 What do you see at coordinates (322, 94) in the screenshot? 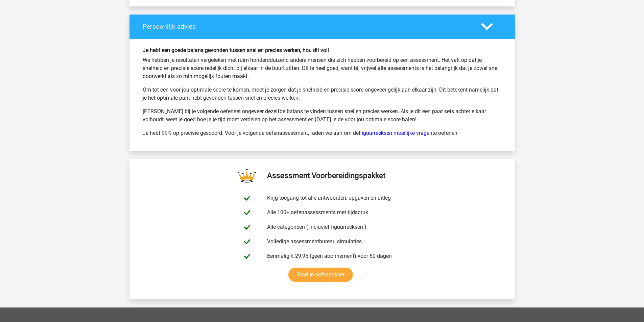
I see `p: Om tot een voor jou optimale score te komen, moet je zorgen dat je snelheid en precisie score ong...` at bounding box center [322, 94].